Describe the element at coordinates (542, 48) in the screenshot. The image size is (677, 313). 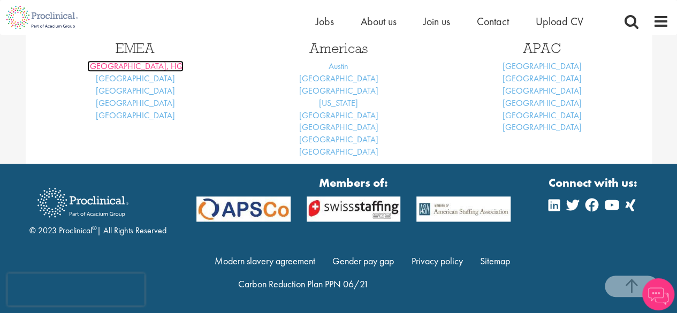
I see `h3: APAC` at that location.